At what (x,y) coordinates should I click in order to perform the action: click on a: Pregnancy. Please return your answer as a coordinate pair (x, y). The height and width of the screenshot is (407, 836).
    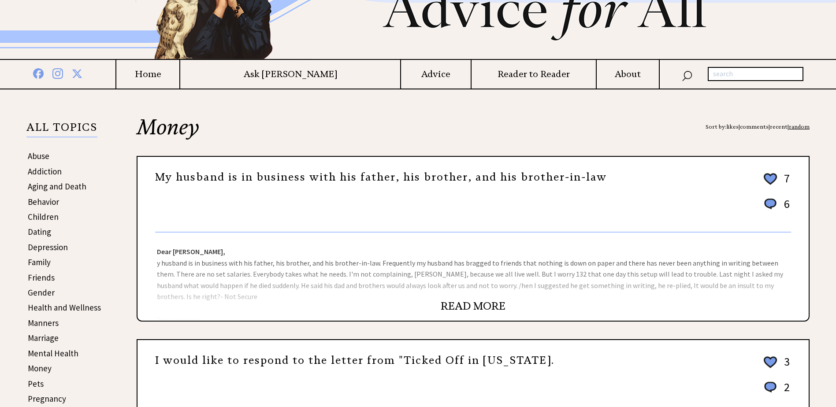
    Looking at the image, I should click on (47, 399).